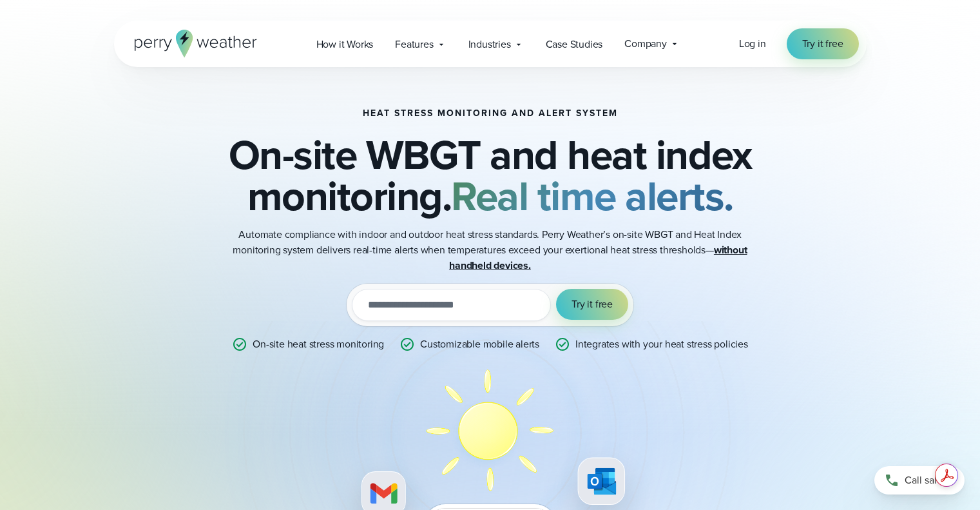 The height and width of the screenshot is (510, 980). I want to click on a: How it Works, so click(344, 44).